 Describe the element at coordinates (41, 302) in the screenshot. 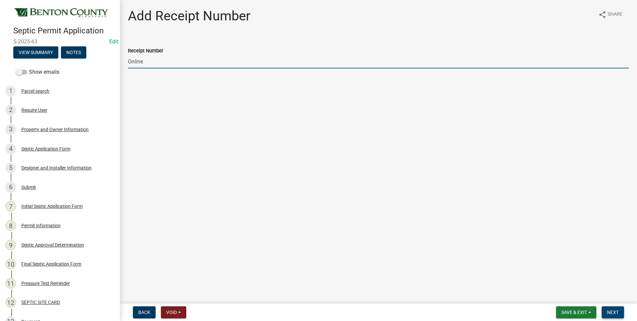

I see `div: SEPTIC SITE CARD` at that location.